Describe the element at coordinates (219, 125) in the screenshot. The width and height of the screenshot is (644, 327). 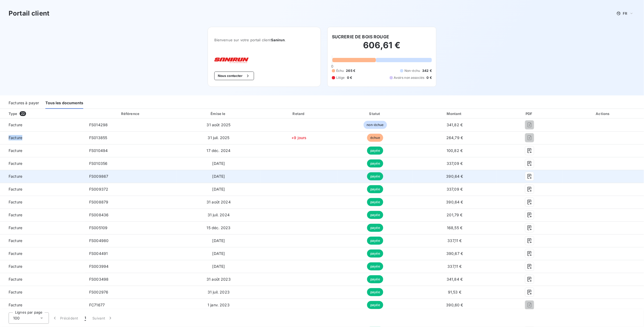
I see `span: 31 août 2025` at that location.